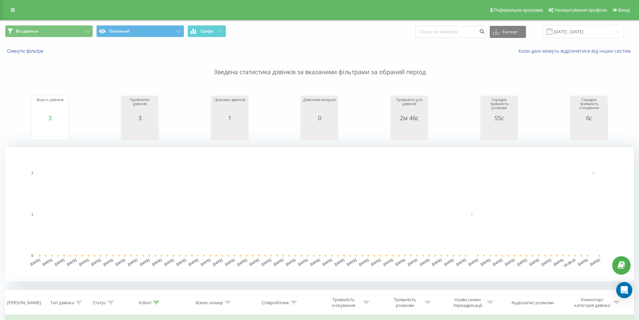  Describe the element at coordinates (145, 302) in the screenshot. I see `div: Клієнт` at that location.